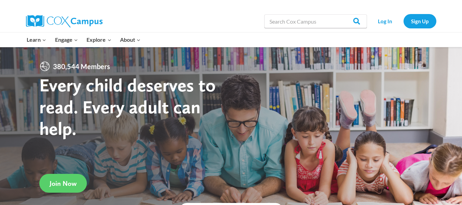 This screenshot has width=462, height=205. What do you see at coordinates (385, 21) in the screenshot?
I see `a: Log In` at bounding box center [385, 21].